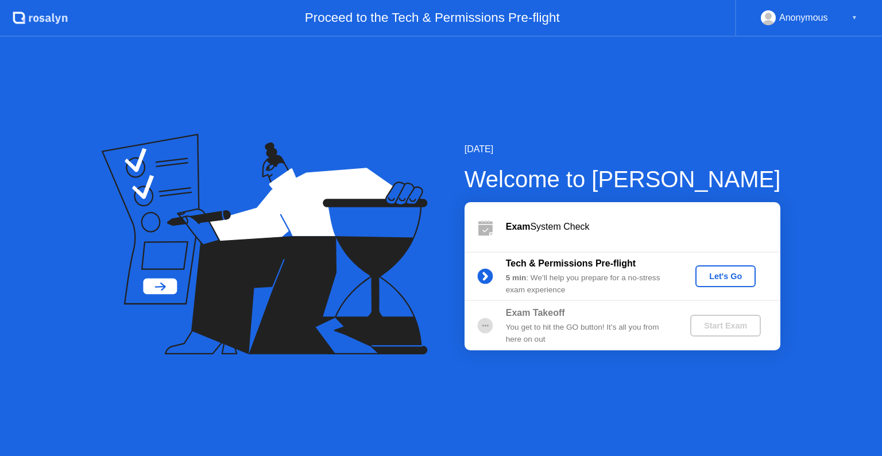 This screenshot has width=882, height=456. What do you see at coordinates (589, 284) in the screenshot?
I see `div: : We’ll help you prepare for a no-stress exam experience` at bounding box center [589, 284].